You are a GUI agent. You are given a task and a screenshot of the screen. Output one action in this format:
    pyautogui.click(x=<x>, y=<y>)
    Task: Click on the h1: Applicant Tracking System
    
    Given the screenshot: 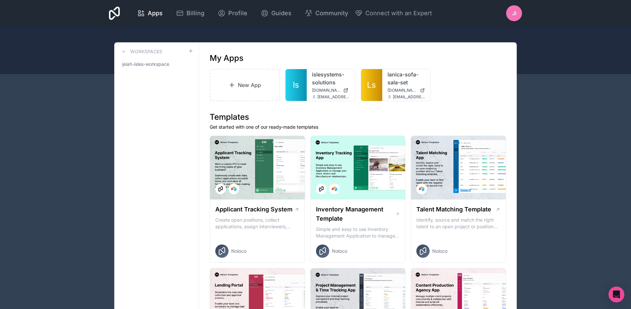 What is the action you would take?
    pyautogui.click(x=254, y=210)
    